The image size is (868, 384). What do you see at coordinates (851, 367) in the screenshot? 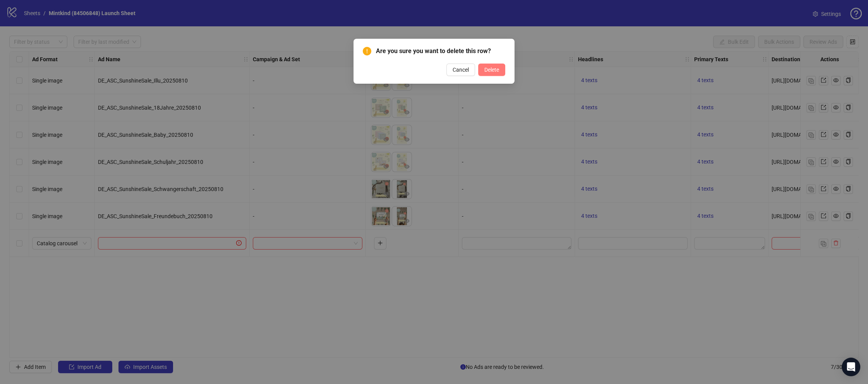
I see `div: Open Intercom Messenger` at bounding box center [851, 367].